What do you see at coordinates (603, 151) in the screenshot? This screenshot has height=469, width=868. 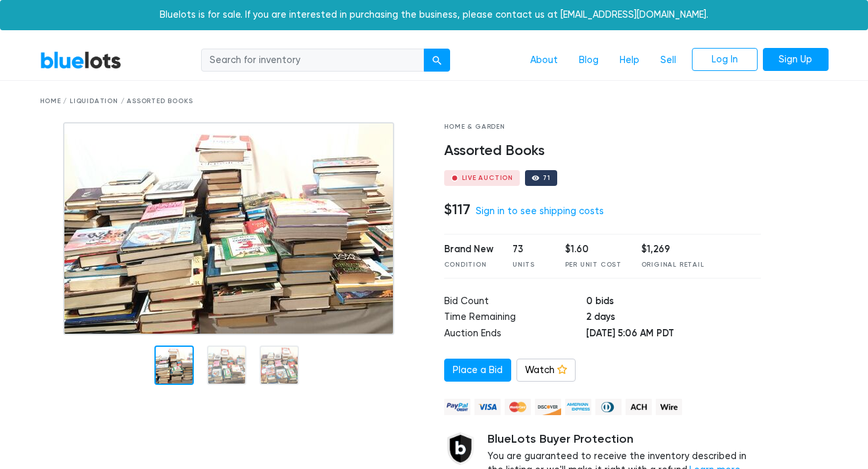 I see `h4: Assorted Books` at bounding box center [603, 151].